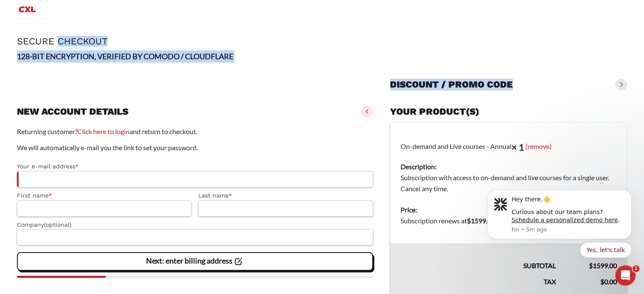 This screenshot has height=294, width=644. Describe the element at coordinates (94, 27) in the screenshot. I see `div: Message content` at that location.